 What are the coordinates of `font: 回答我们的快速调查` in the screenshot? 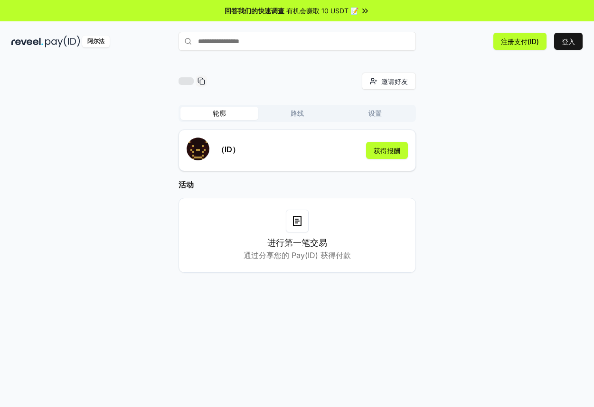 It's located at (254, 10).